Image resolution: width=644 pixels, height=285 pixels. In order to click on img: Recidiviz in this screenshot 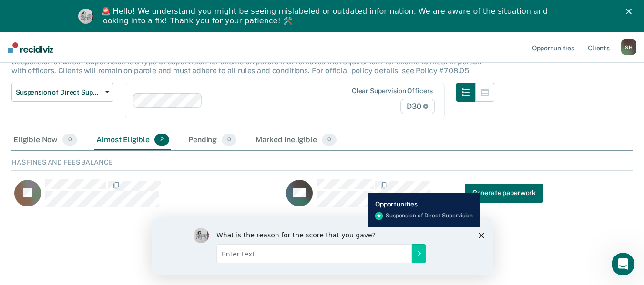, I will do `click(31, 47)`.